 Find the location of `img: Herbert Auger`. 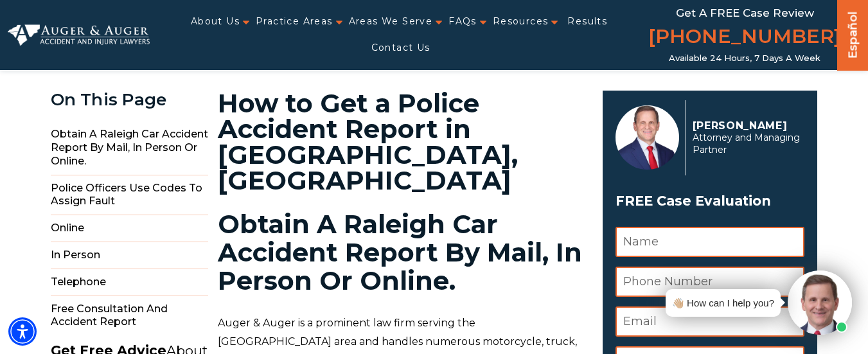

img: Herbert Auger is located at coordinates (647, 138).